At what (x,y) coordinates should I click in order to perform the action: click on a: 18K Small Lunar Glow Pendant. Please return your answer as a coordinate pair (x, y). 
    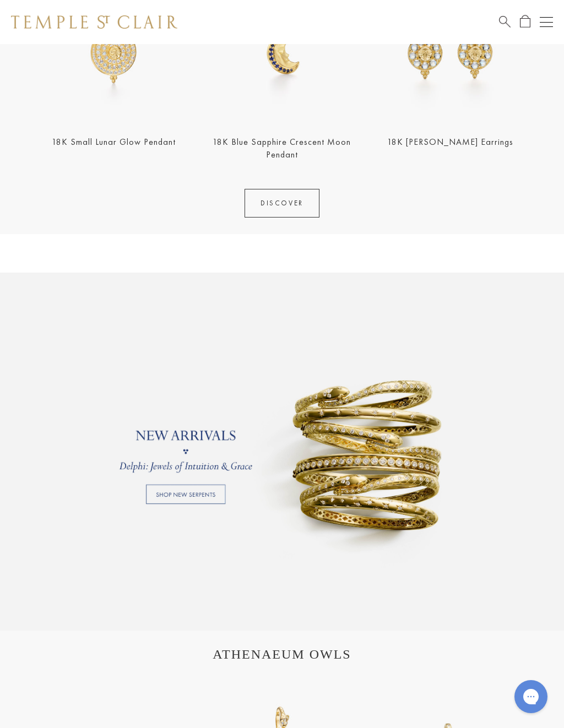
    Looking at the image, I should click on (114, 141).